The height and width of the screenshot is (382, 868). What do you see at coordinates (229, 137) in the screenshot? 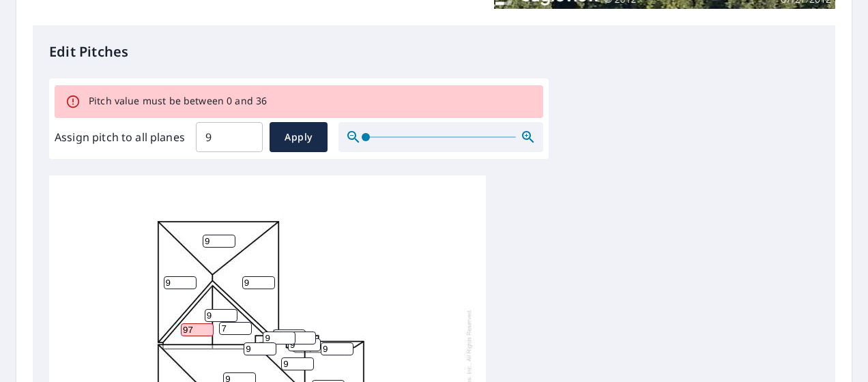
I see `input: 00.0` at bounding box center [229, 137].